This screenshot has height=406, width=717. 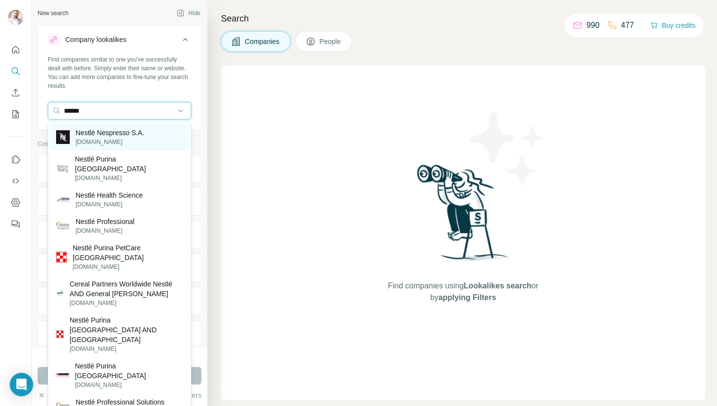 What do you see at coordinates (498, 285) in the screenshot?
I see `span: Lookalikes search` at bounding box center [498, 285].